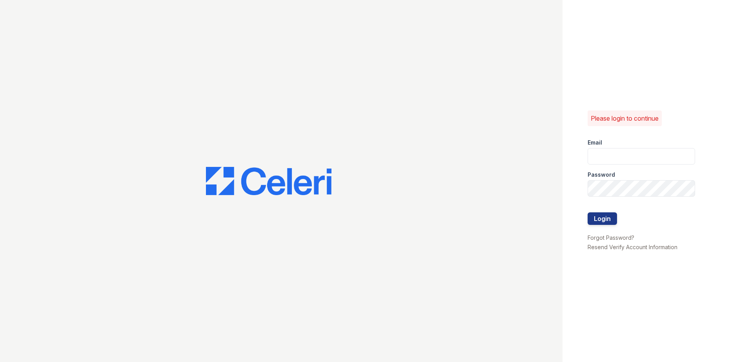  I want to click on a: Resend Verify Account Information, so click(632, 247).